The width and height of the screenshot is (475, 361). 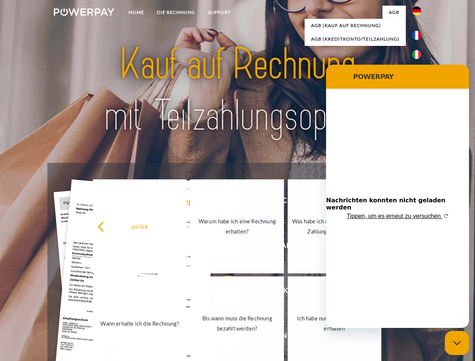 I want to click on h2: POWERPAY, so click(x=83, y=12).